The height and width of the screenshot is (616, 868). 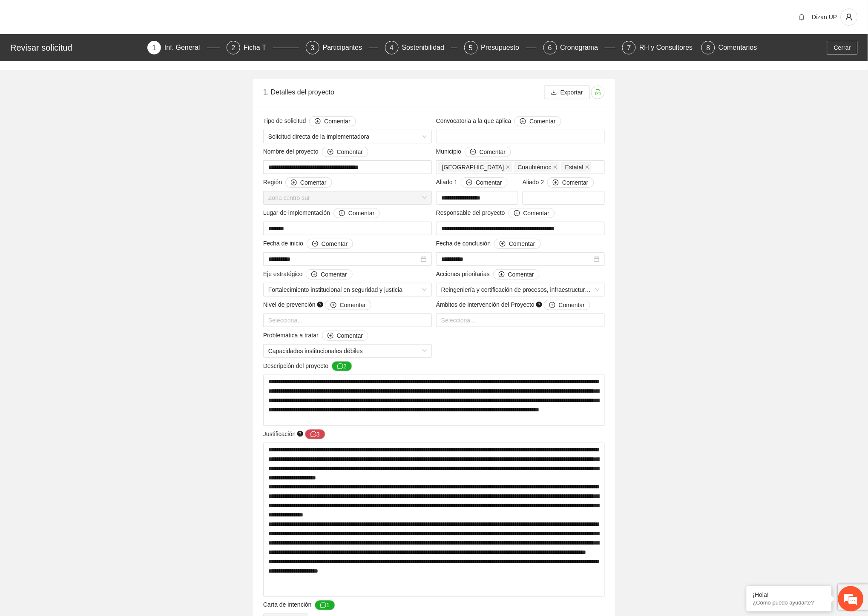 I want to click on div: ¡Hola!, so click(x=789, y=595).